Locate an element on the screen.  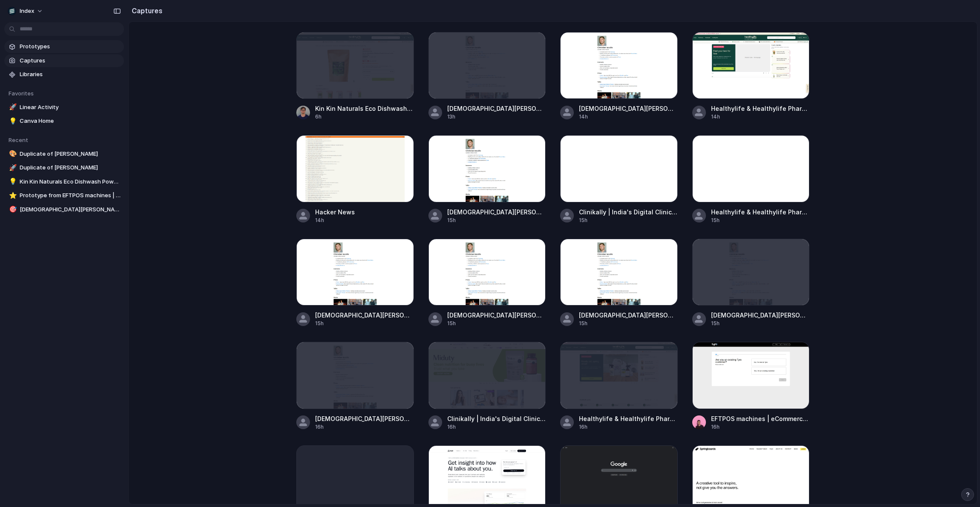
a: ⭐Prototype from EFTPOS machines | eCommerce | free quote | Tyro is located at coordinates (64, 196).